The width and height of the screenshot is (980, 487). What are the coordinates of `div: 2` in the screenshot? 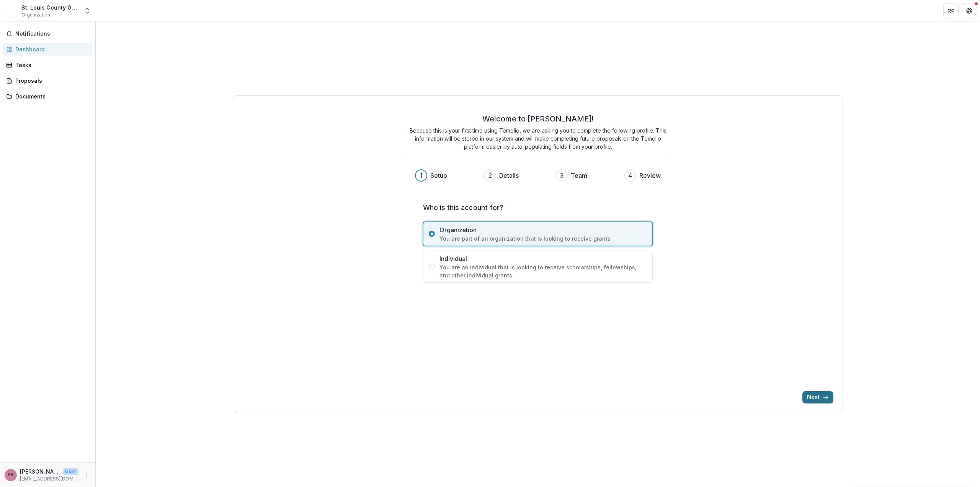 It's located at (490, 175).